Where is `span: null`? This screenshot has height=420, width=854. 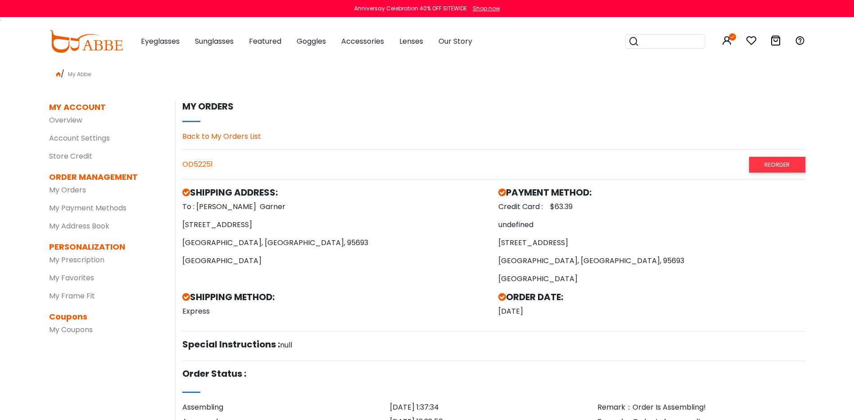 span: null is located at coordinates (286, 345).